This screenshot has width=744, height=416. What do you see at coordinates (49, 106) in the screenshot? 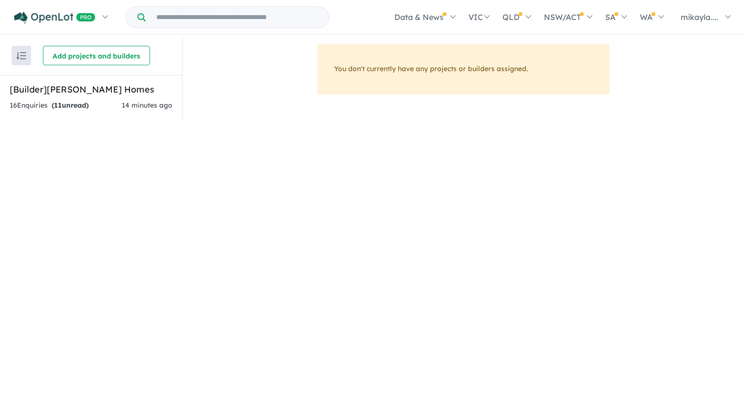
I see `div: 16 Enquir ies` at bounding box center [49, 106].